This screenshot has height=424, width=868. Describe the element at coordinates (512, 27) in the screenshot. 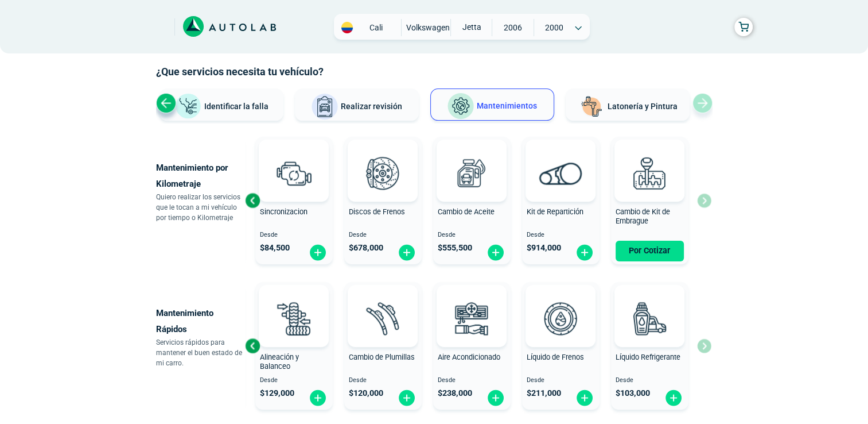

I see `span: 2006` at that location.